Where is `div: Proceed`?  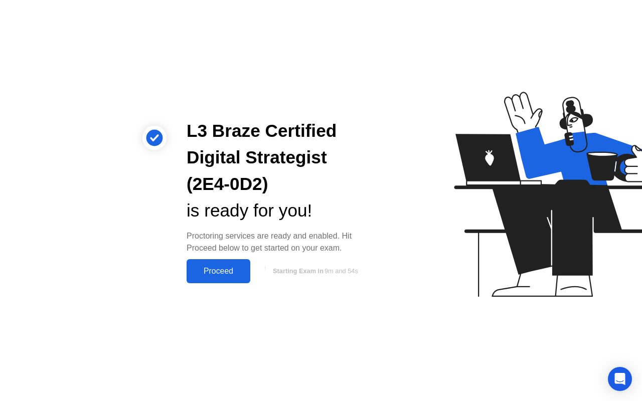 div: Proceed is located at coordinates (218, 271).